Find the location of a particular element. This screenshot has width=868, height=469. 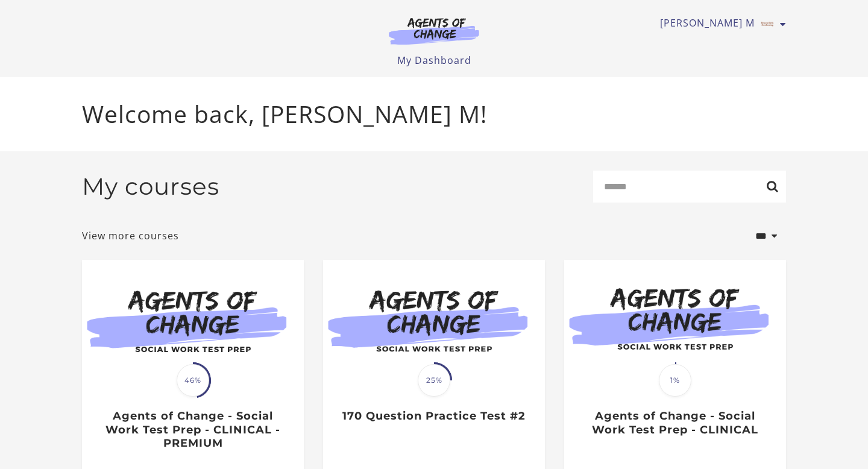

a: View more courses is located at coordinates (130, 235).